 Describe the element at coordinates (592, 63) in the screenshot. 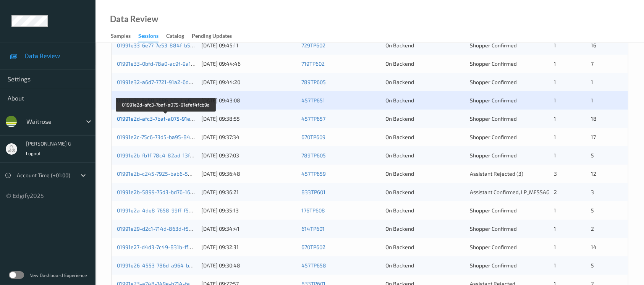

I see `span: 7` at that location.